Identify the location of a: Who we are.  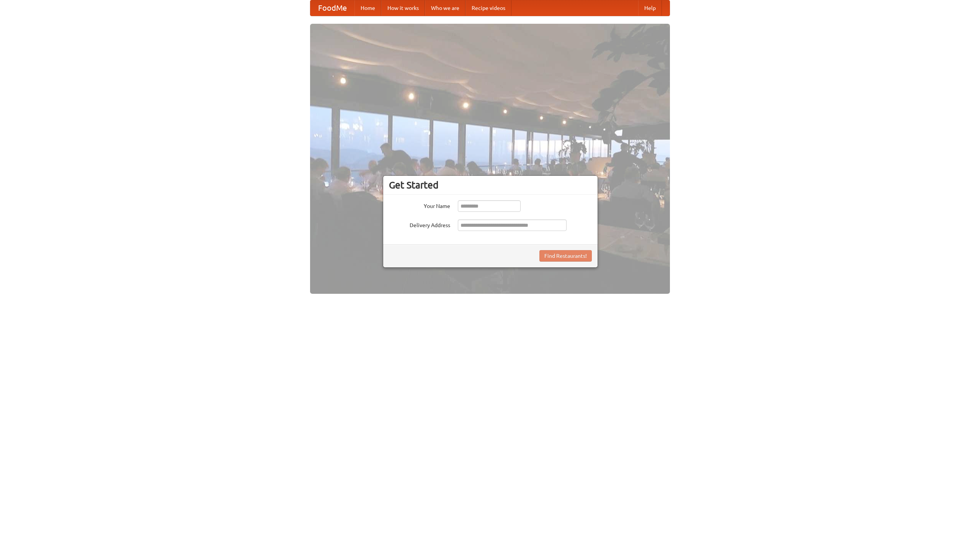
(446, 8).